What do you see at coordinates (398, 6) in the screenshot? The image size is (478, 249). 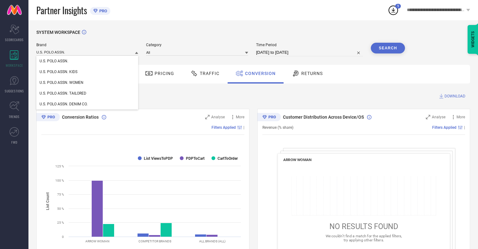 I see `span: 1` at bounding box center [398, 6].